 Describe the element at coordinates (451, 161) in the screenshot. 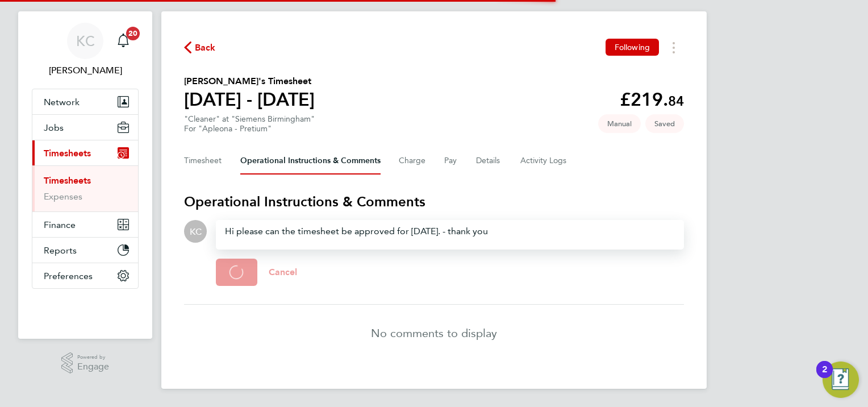

I see `button: Pay` at that location.